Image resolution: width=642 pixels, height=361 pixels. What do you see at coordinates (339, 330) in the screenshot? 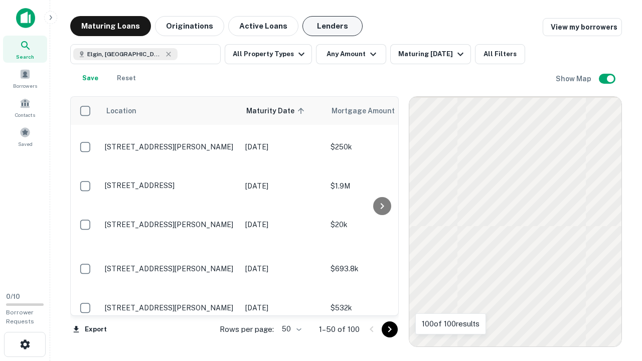
I see `p: 1–50 of 100` at bounding box center [339, 330].